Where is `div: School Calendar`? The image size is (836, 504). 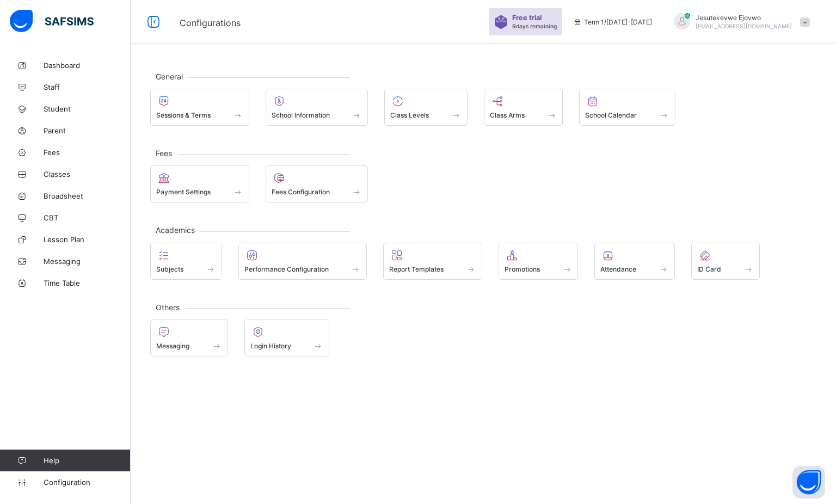 div: School Calendar is located at coordinates (627, 108).